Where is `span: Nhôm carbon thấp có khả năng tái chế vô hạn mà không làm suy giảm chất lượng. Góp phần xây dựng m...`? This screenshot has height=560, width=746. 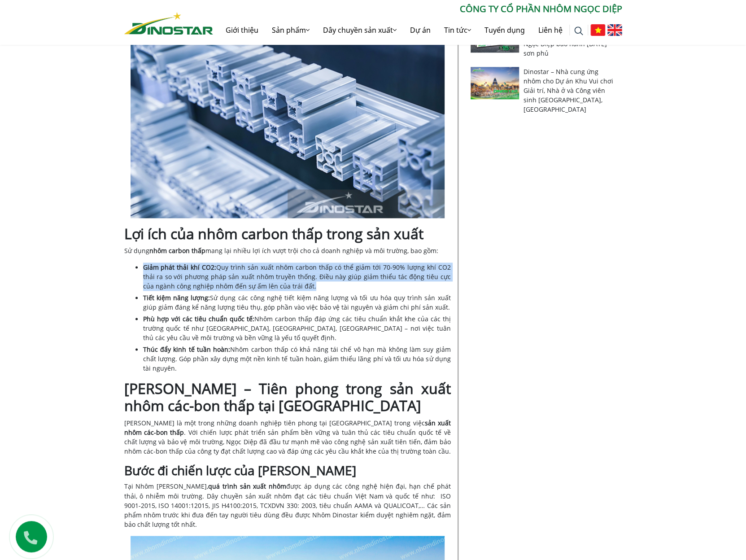
span: Nhôm carbon thấp có khả năng tái chế vô hạn mà không làm suy giảm chất lượng. Góp phần xây dựng m... is located at coordinates (297, 358).